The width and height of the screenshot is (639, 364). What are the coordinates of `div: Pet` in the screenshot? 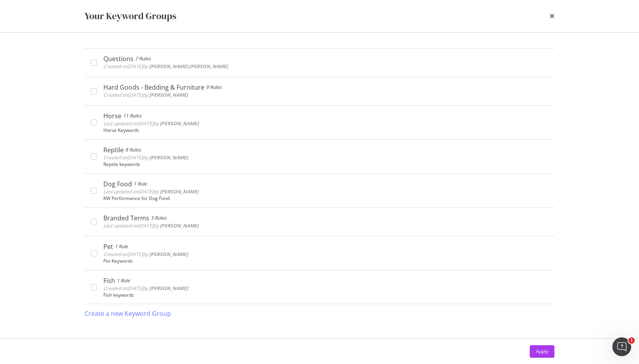 It's located at (108, 246).